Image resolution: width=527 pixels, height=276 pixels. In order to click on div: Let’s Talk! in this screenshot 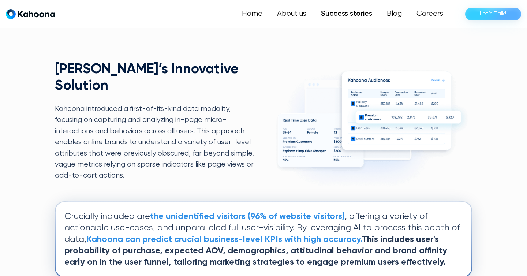, I will do `click(493, 14)`.